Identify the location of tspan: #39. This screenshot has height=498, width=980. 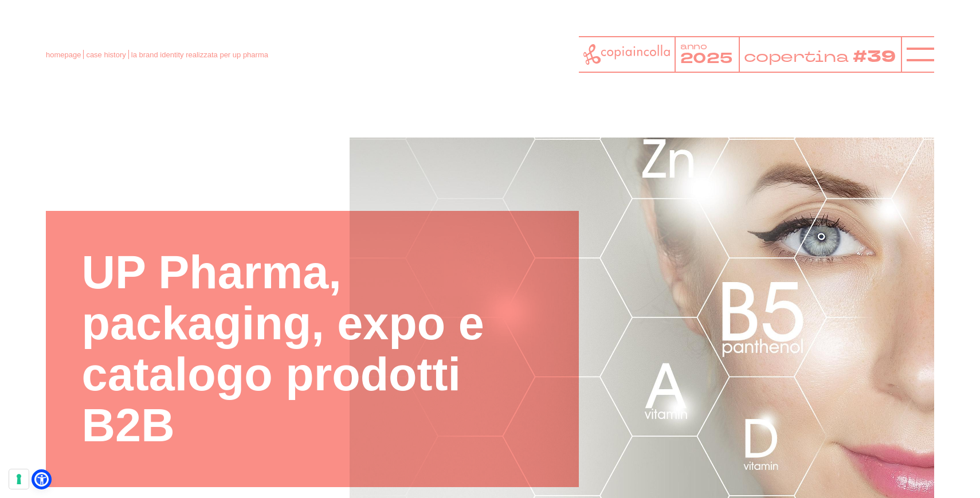
(874, 57).